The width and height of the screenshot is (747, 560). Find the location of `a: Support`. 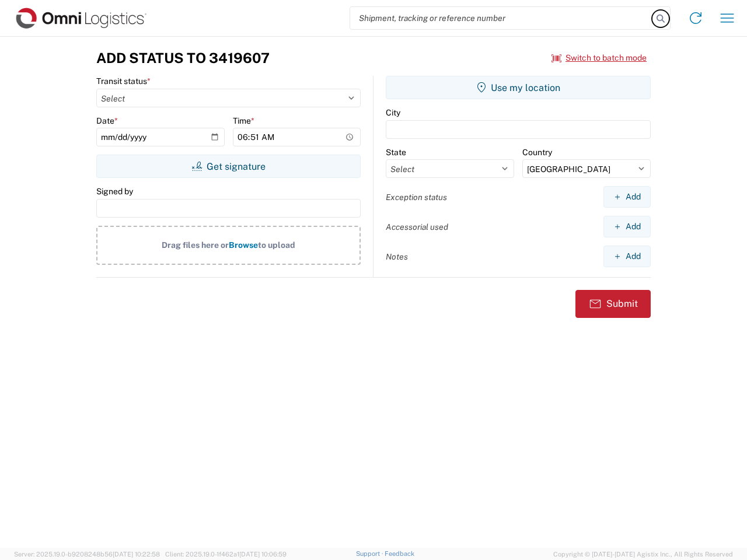

a: Support is located at coordinates (371, 554).